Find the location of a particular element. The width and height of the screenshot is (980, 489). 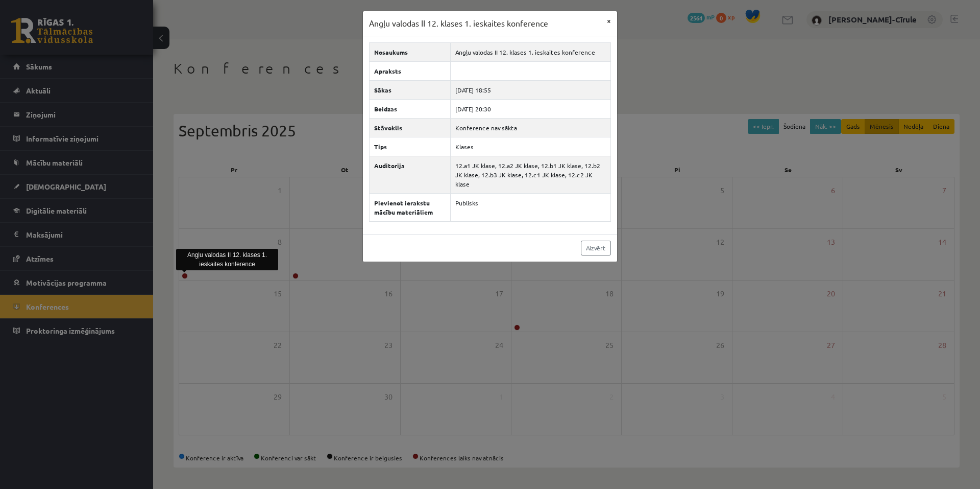

h3: Angļu valodas II 12. klases 1. ieskaites konference is located at coordinates (458, 23).